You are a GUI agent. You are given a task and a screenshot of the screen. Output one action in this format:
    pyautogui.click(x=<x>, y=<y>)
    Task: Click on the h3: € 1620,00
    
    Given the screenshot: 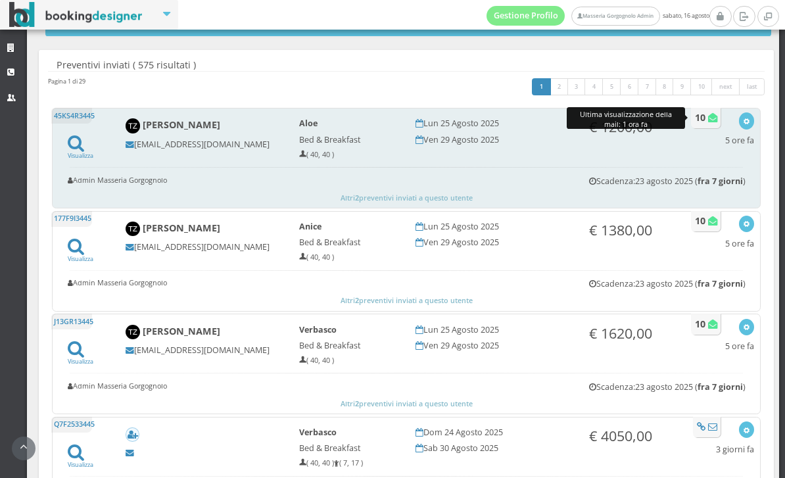 What is the action you would take?
    pyautogui.click(x=638, y=333)
    